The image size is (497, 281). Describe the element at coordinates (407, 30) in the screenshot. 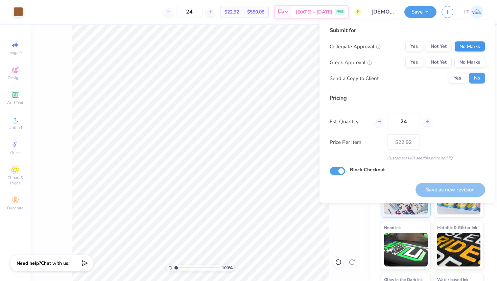

I see `div: Submit for` at that location.